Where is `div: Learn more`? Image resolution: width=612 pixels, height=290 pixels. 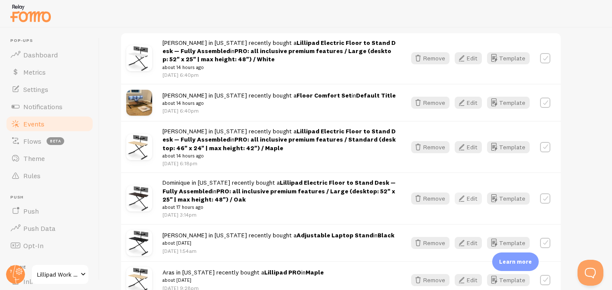 div: Learn more is located at coordinates (516, 261).